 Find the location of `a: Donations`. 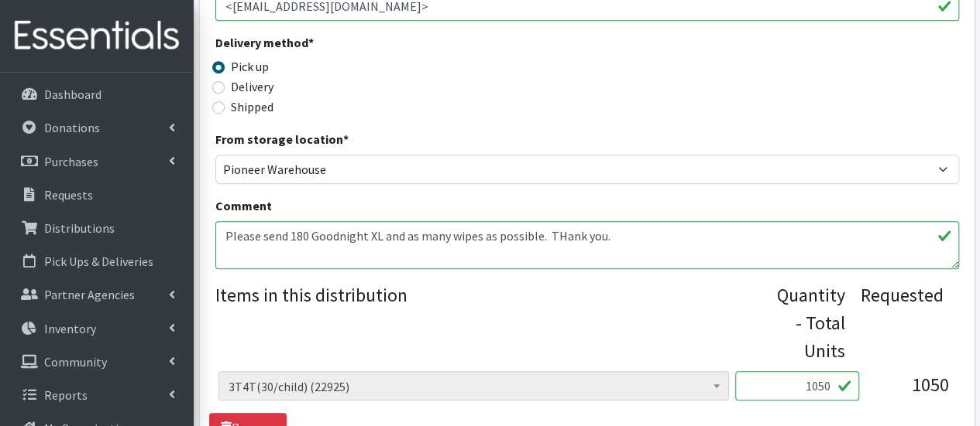

a: Donations is located at coordinates (97, 127).